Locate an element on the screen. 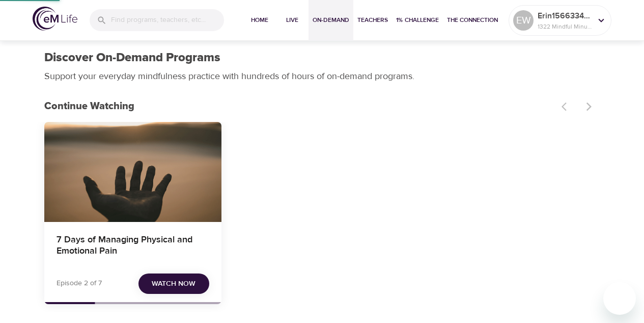 This screenshot has width=644, height=323. span: Home is located at coordinates (260, 20).